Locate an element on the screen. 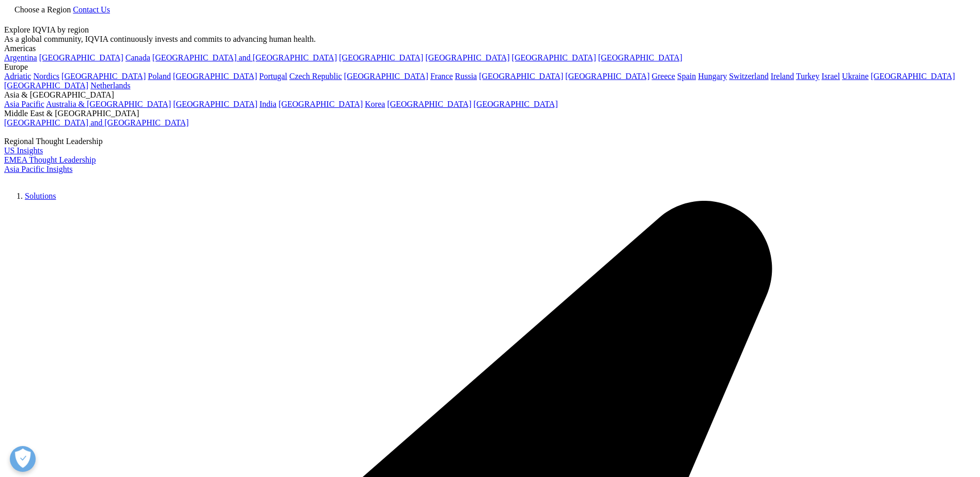 The width and height of the screenshot is (980, 477). span: Choose a Region is located at coordinates (42, 9).